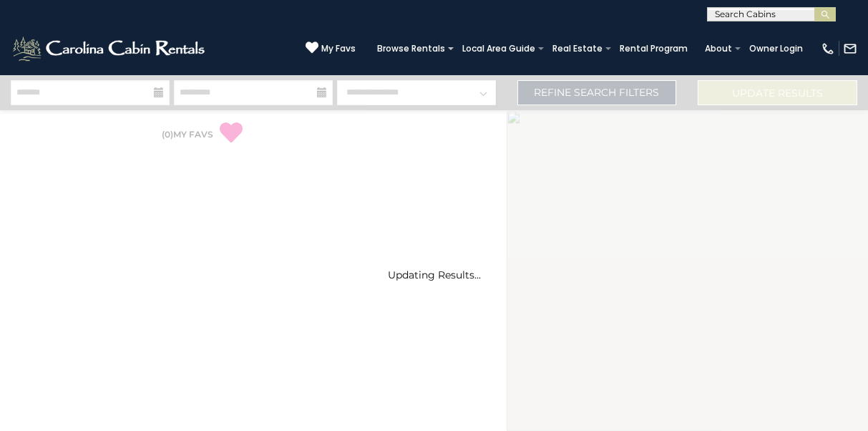 Image resolution: width=868 pixels, height=431 pixels. I want to click on img: phone-regular-white.png, so click(828, 48).